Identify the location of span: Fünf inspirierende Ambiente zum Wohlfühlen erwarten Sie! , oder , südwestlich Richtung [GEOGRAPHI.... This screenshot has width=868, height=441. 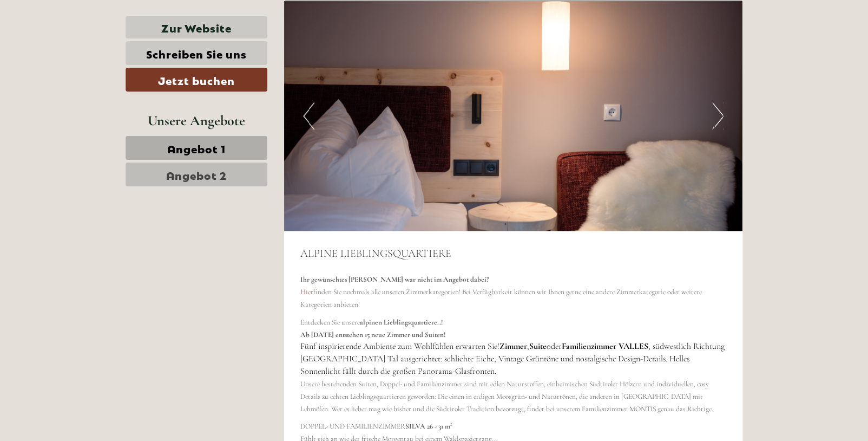
(512, 358).